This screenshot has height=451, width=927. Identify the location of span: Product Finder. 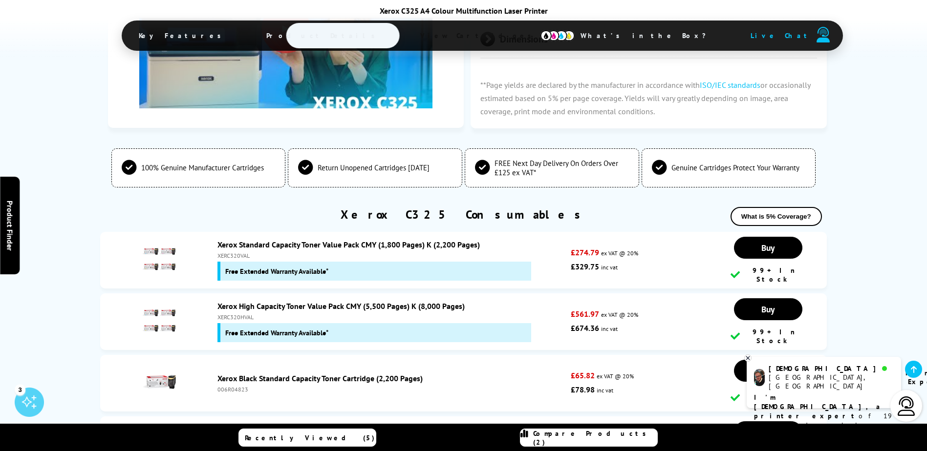
(10, 226).